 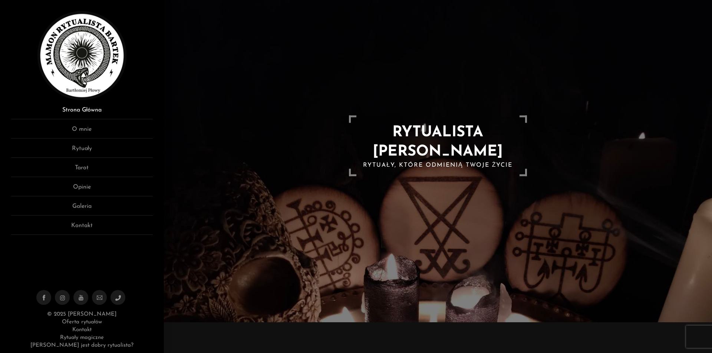 What do you see at coordinates (82, 189) in the screenshot?
I see `a: Opinie` at bounding box center [82, 189].